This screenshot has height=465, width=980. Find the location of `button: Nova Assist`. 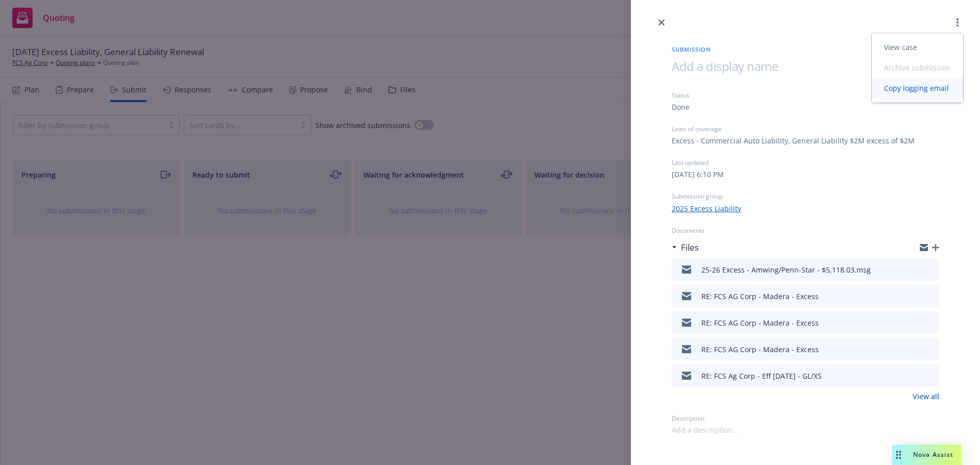

button: Nova Assist is located at coordinates (927, 455).